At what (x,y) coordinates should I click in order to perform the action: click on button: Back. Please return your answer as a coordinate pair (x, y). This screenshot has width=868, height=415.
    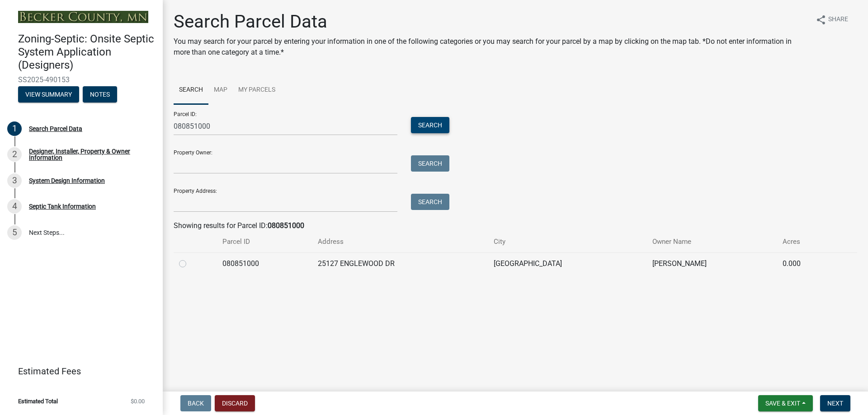
    Looking at the image, I should click on (196, 403).